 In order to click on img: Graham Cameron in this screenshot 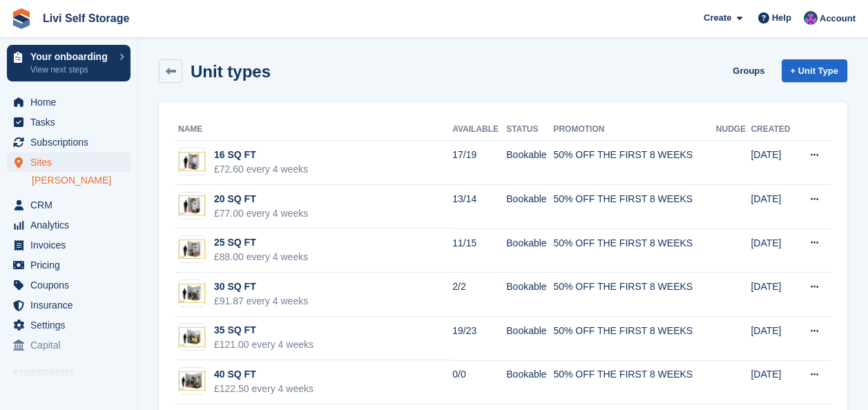, I will do `click(811, 18)`.